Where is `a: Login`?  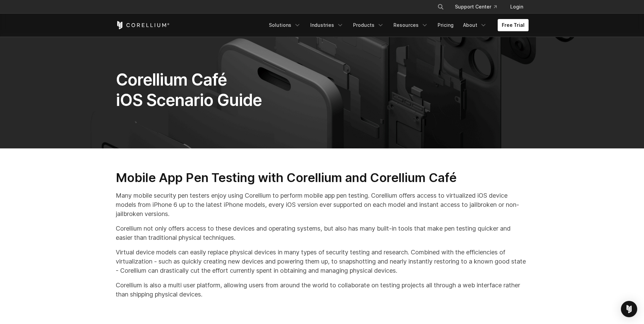
a: Login is located at coordinates (517, 7).